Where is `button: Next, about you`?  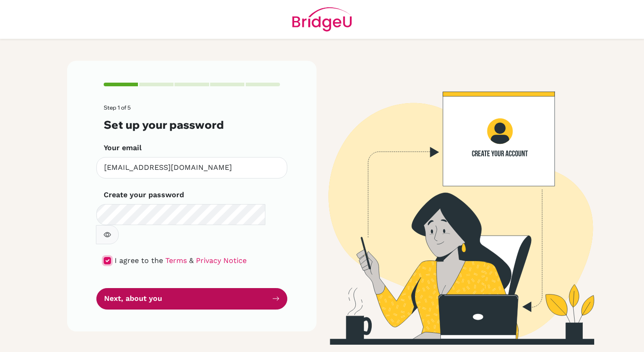
button: Next, about you is located at coordinates (192, 299).